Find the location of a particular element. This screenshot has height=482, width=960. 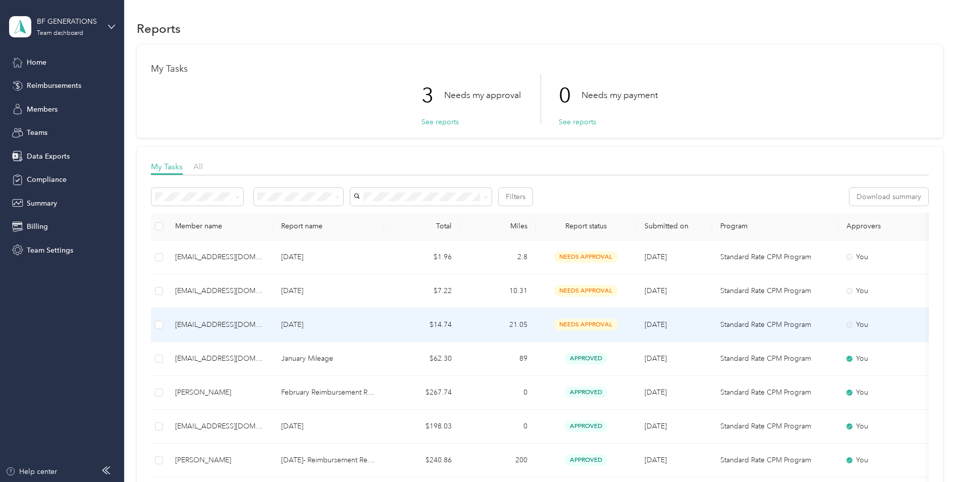

p: 3 is located at coordinates (433, 95).